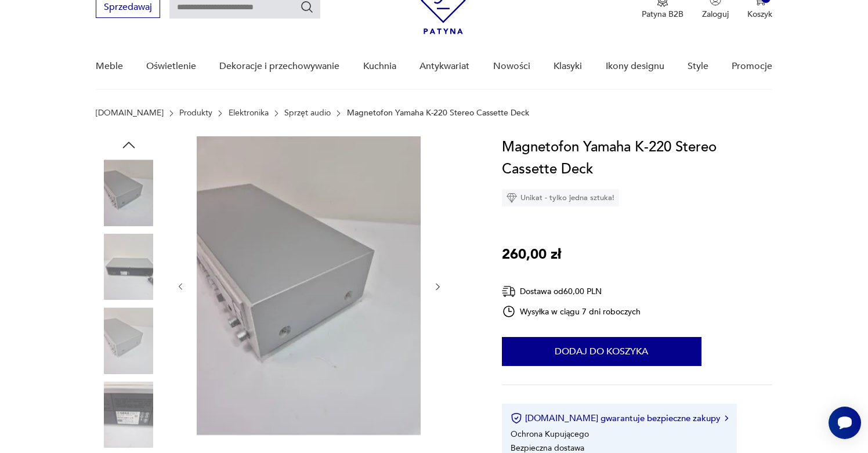  Describe the element at coordinates (511, 66) in the screenshot. I see `a: Nowości` at that location.